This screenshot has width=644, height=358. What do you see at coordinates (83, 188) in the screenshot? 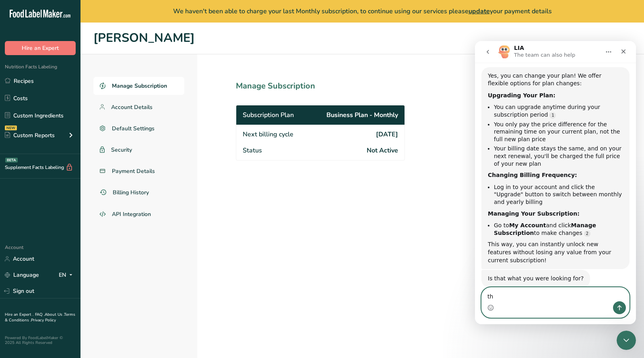
I see `li: Go to and click to make changes` at bounding box center [83, 188].